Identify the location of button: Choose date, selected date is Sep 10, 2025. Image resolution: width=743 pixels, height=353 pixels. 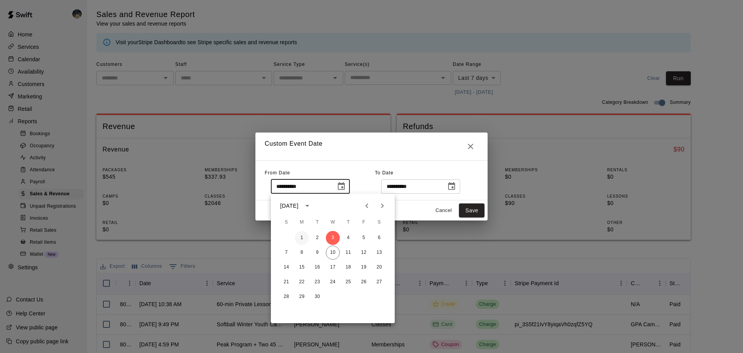
(452, 186).